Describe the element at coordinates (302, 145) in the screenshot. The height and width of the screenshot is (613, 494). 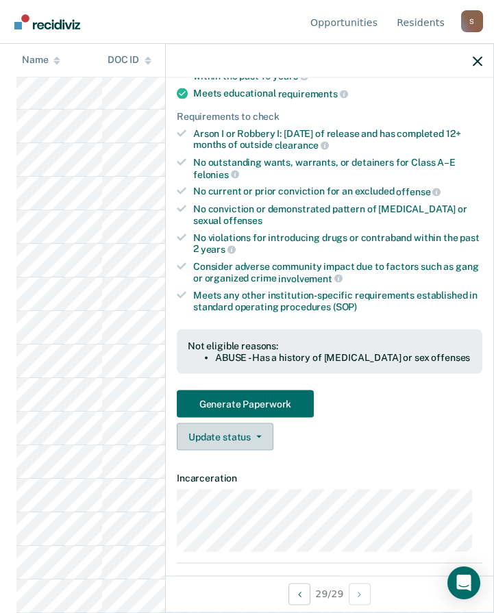
I see `span: clearance` at that location.